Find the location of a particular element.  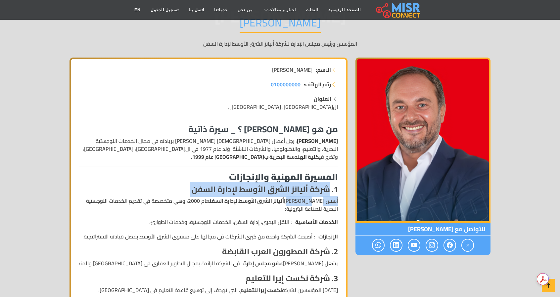

strong: نكست إيرا للتعليم is located at coordinates (261, 290).